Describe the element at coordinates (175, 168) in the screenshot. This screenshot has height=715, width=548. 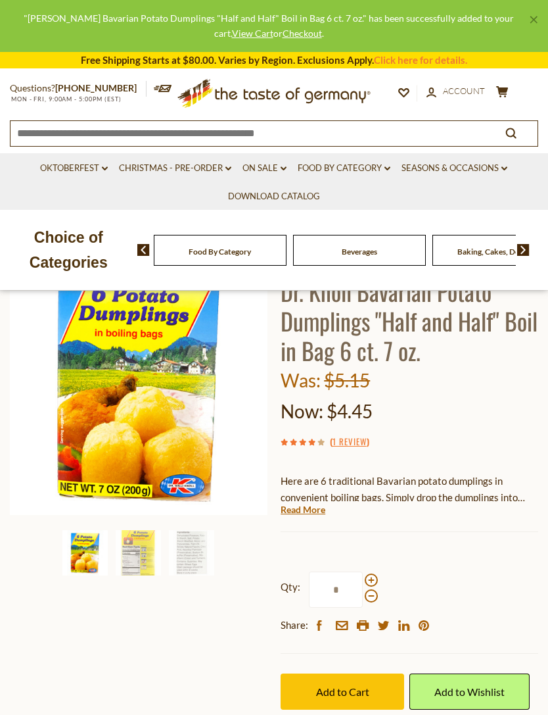
I see `a: Christmas - PRE-ORDER` at that location.